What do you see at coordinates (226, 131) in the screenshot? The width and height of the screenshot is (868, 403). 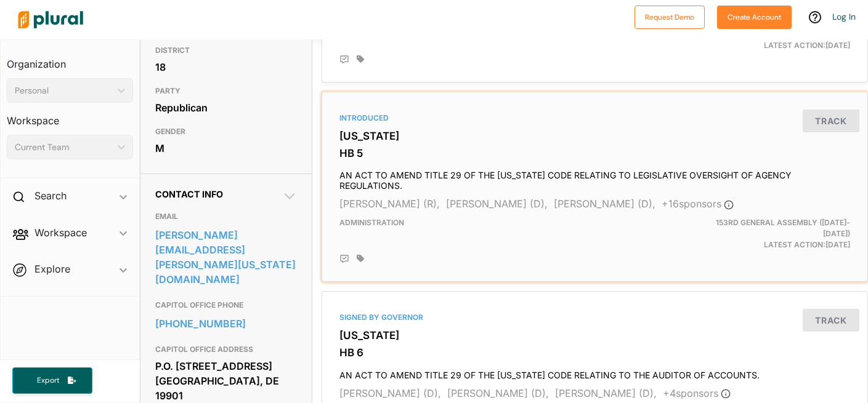 I see `h3: GENDER` at bounding box center [226, 131].